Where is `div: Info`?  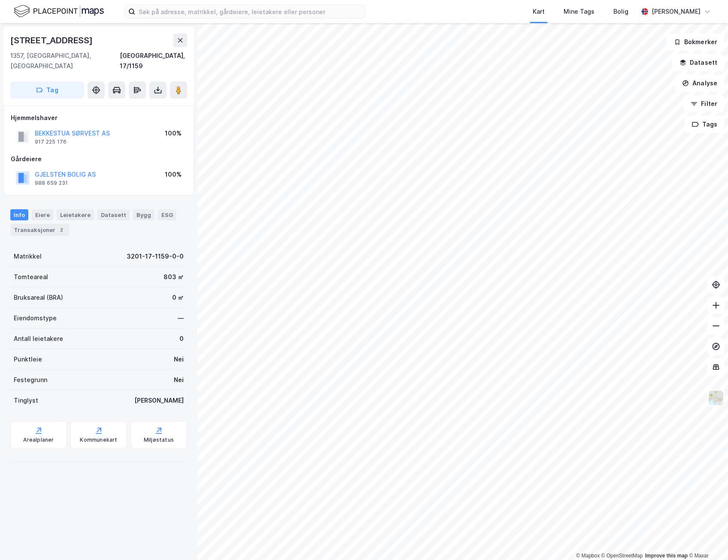
div: Info is located at coordinates (19, 215).